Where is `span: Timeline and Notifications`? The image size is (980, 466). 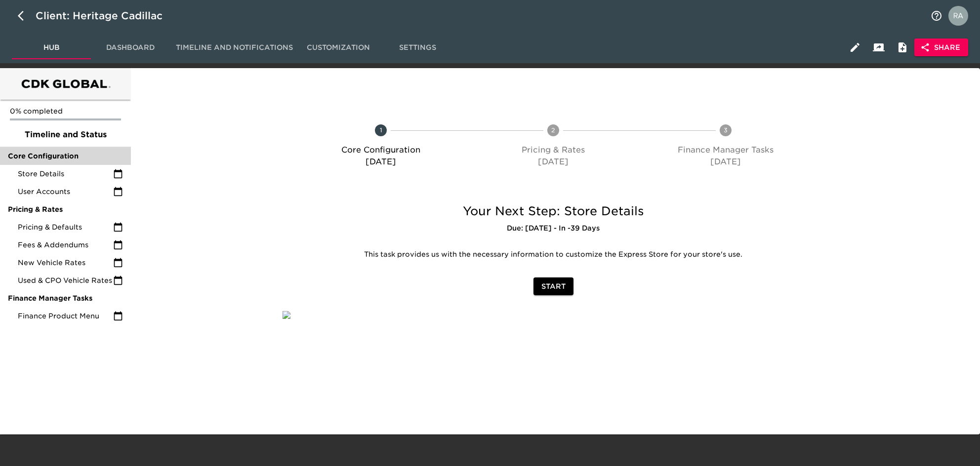
span: Timeline and Notifications is located at coordinates (235, 47).